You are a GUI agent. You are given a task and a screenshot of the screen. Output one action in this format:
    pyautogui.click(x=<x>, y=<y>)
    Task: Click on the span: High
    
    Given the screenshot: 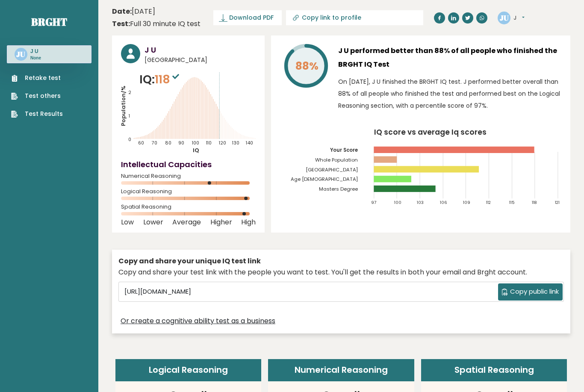 What is the action you would take?
    pyautogui.click(x=249, y=222)
    